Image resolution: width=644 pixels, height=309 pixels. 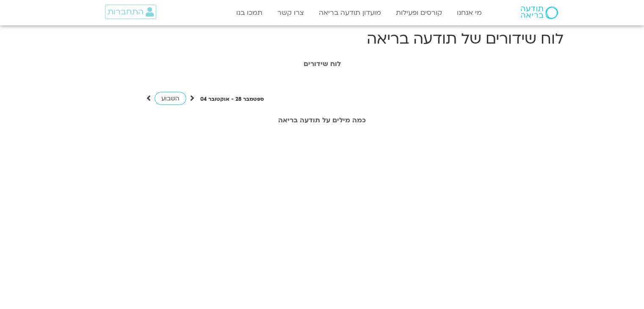 I want to click on span: התחברות, so click(x=125, y=12).